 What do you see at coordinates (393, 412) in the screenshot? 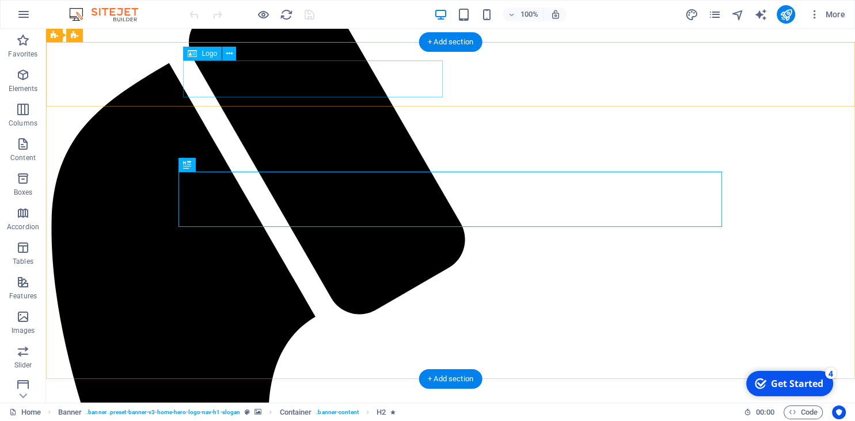
I see `i: Element contains an animation` at bounding box center [393, 412].